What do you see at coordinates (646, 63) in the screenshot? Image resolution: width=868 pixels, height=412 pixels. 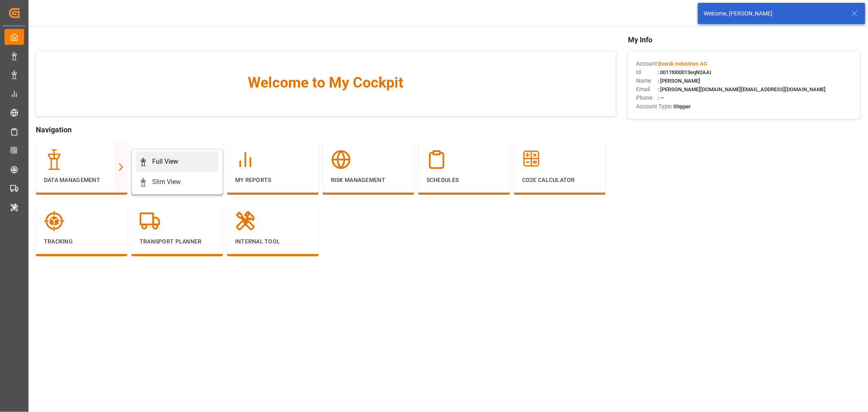 I see `span: Account` at bounding box center [646, 63].